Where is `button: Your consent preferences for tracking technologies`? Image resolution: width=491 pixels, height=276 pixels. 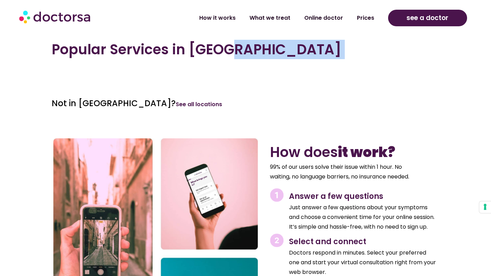
button: Your consent preferences for tracking technologies is located at coordinates (485, 208).